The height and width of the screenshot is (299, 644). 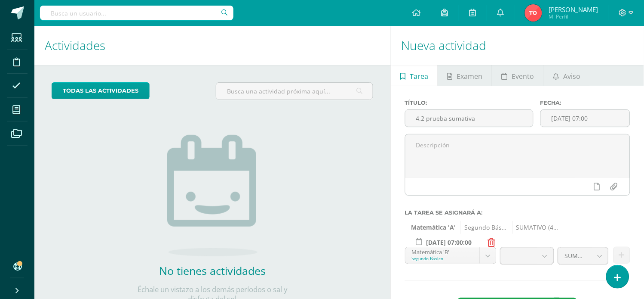 I want to click on label: Fecha:, so click(x=586, y=102).